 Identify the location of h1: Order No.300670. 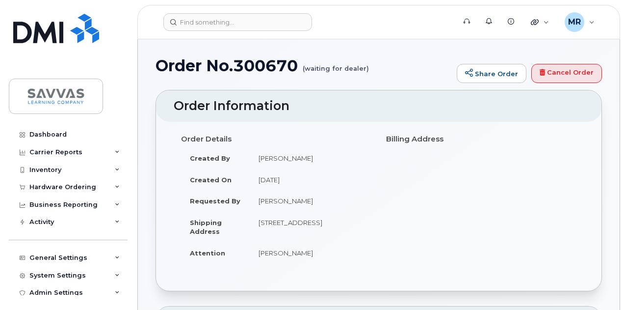
(304, 65).